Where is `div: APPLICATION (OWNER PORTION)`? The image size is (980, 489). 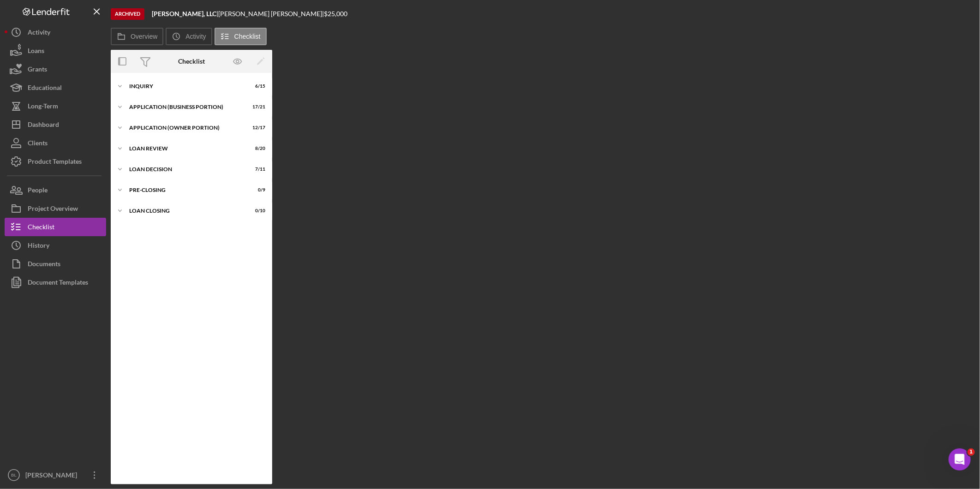 div: APPLICATION (OWNER PORTION) is located at coordinates (186, 128).